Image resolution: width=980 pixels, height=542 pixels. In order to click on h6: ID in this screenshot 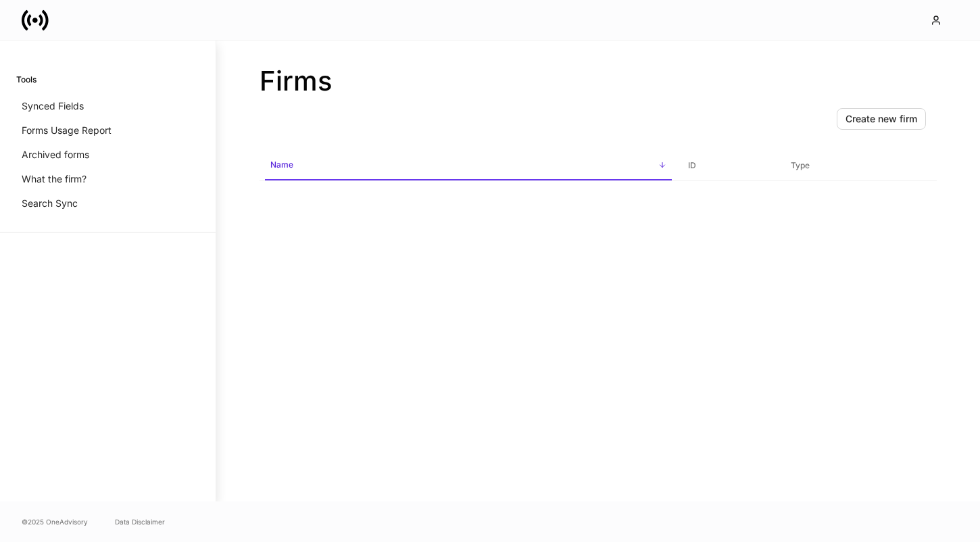, I will do `click(692, 165)`.